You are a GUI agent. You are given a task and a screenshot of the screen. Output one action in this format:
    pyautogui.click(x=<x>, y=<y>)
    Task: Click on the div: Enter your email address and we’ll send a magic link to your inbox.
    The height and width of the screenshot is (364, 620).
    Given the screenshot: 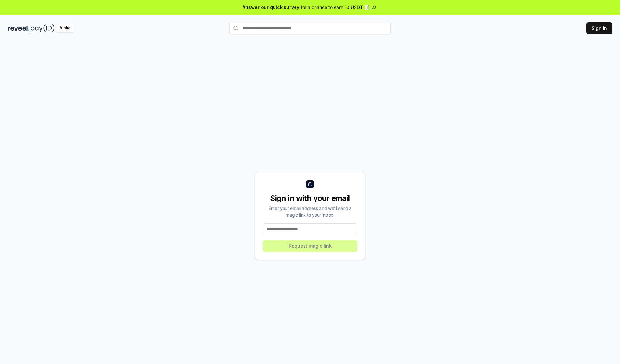 What is the action you would take?
    pyautogui.click(x=310, y=211)
    